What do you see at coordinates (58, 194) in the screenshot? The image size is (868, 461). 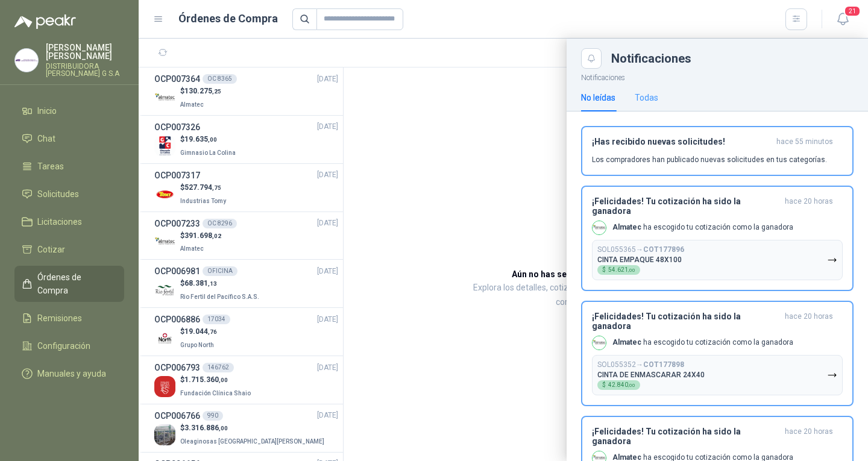 I see `span: Solicitudes` at bounding box center [58, 194].